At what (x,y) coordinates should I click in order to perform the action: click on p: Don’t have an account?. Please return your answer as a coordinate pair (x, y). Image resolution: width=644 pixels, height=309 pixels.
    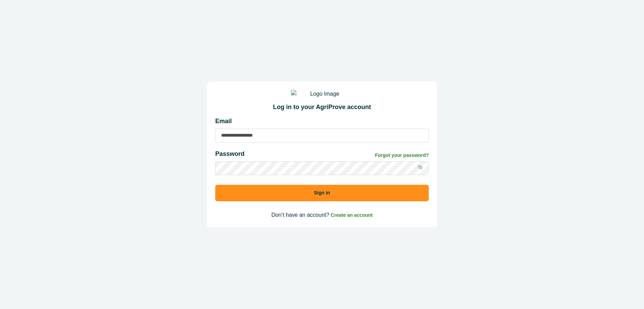
    Looking at the image, I should click on (322, 215).